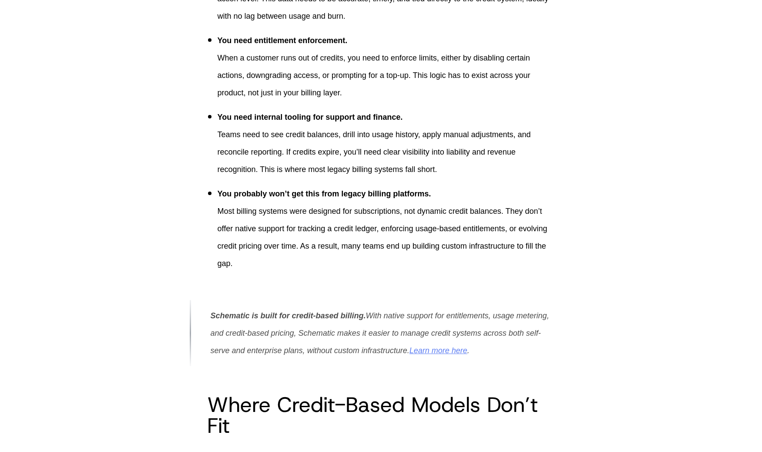 The image size is (762, 452). What do you see at coordinates (282, 40) in the screenshot?
I see `span: You need entitlement enforcement.` at bounding box center [282, 40].